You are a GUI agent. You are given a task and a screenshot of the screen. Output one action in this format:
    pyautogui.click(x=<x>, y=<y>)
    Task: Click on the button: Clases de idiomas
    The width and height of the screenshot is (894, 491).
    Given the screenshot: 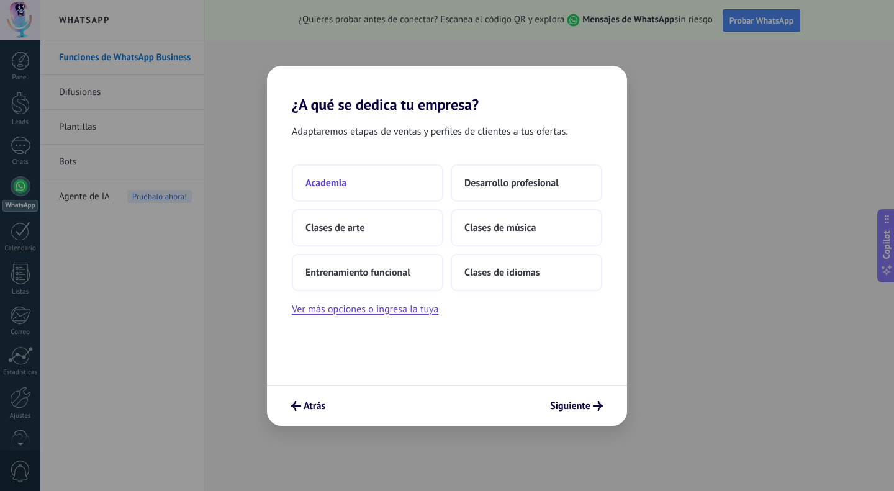 What is the action you would take?
    pyautogui.click(x=527, y=273)
    